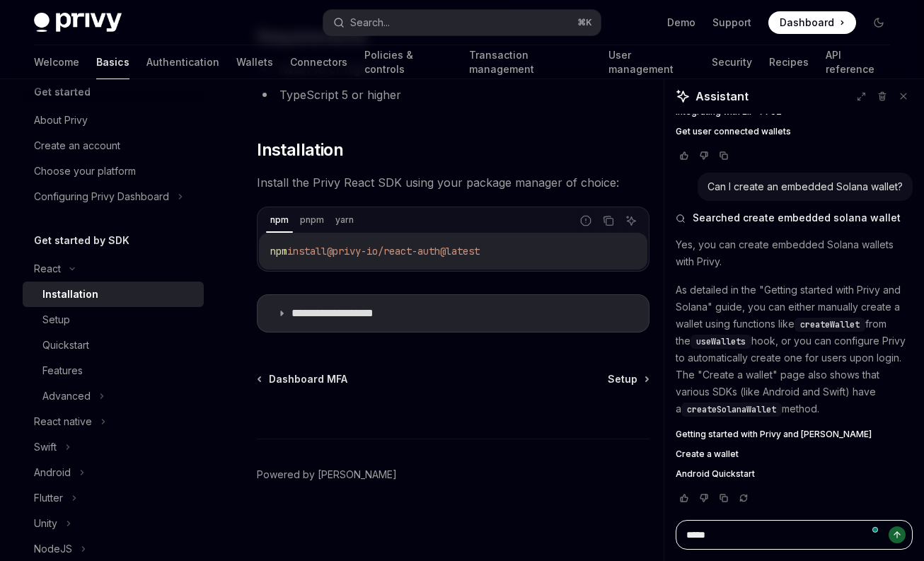  Describe the element at coordinates (56, 62) in the screenshot. I see `a: Welcome` at that location.